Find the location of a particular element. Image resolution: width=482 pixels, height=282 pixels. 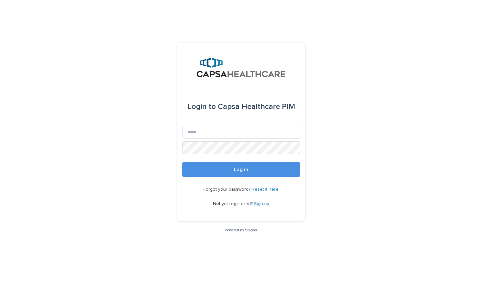

span: Log in is located at coordinates (241, 169).